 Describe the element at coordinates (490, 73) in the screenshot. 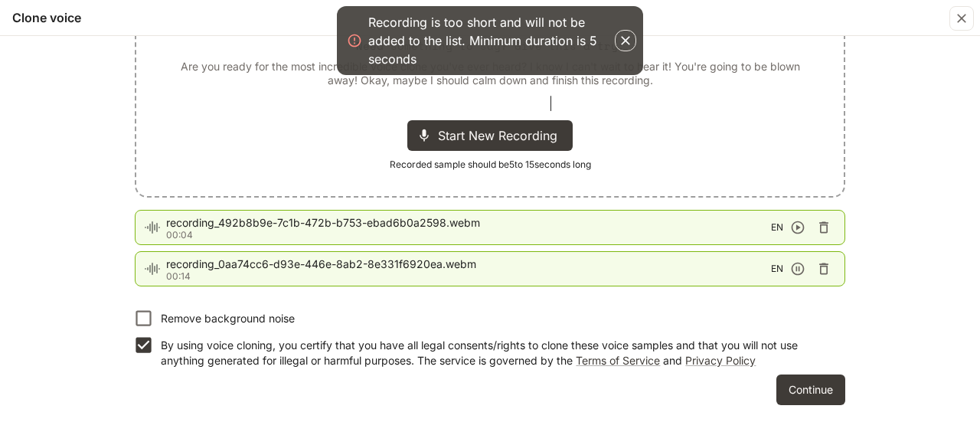

I see `p: Are you ready for the most incredible voice clone you've ever heard? I know I can't wait to hear ...` at that location.